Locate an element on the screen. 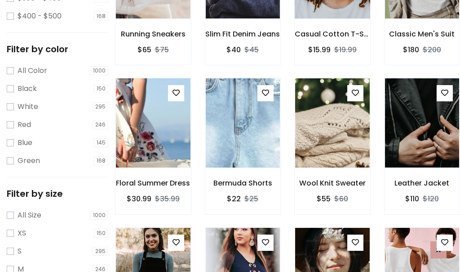 This screenshot has width=460, height=272. h6: $55 is located at coordinates (324, 198).